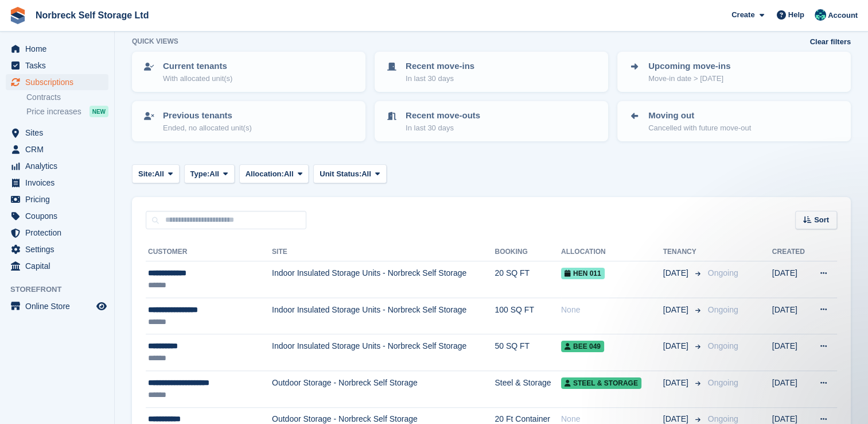 The image size is (868, 424). Describe the element at coordinates (821, 220) in the screenshot. I see `span: Sort` at that location.